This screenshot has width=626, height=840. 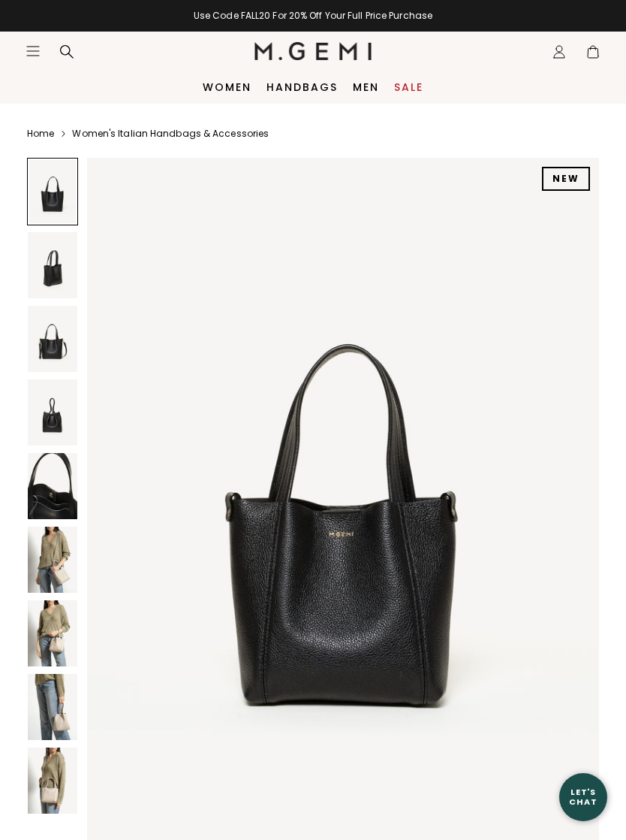 What do you see at coordinates (170, 134) in the screenshot?
I see `a: Women's Italian Handbags & Accessories` at bounding box center [170, 134].